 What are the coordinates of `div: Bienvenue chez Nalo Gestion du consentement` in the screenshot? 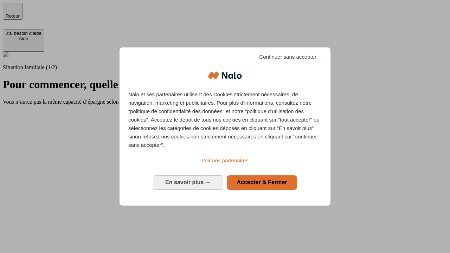 It's located at (225, 126).